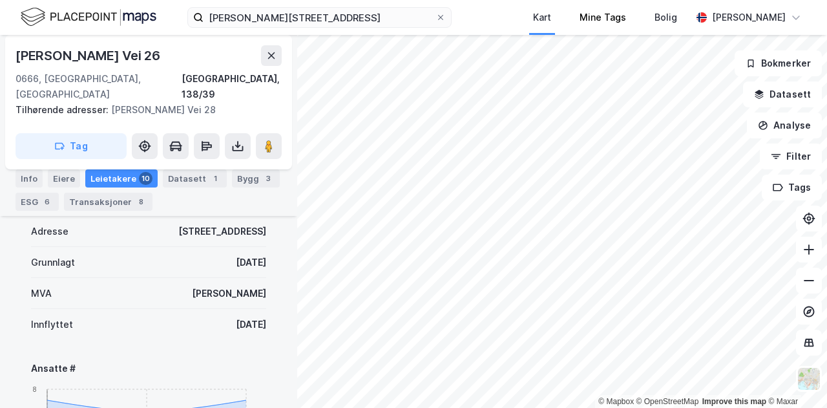  What do you see at coordinates (778, 63) in the screenshot?
I see `button: Bokmerker` at bounding box center [778, 63].